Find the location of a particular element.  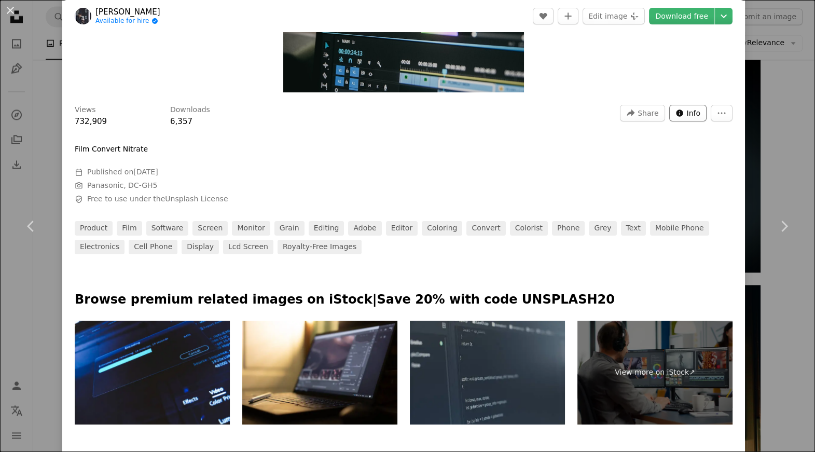

a: editing is located at coordinates (326, 228).